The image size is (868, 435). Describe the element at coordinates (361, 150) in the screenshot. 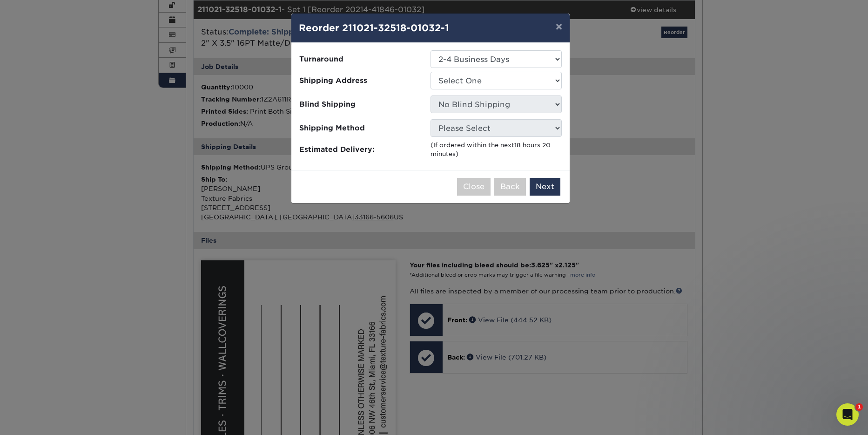

I see `span: Estimated Delivery:` at that location.